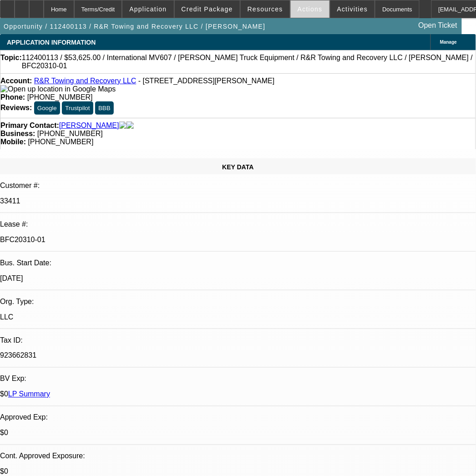  I want to click on span: Resources, so click(265, 9).